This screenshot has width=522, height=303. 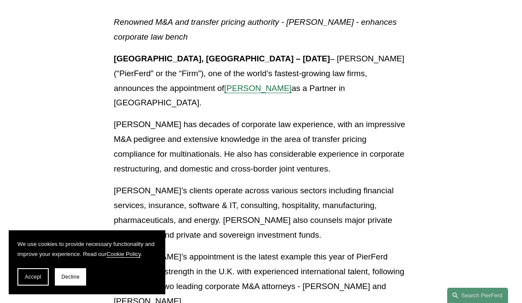 What do you see at coordinates (33, 277) in the screenshot?
I see `span: Accept` at bounding box center [33, 277].